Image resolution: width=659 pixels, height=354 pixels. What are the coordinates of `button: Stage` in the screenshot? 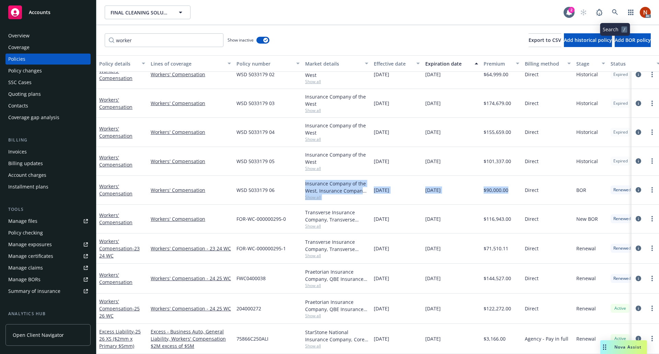 It's located at (591, 64).